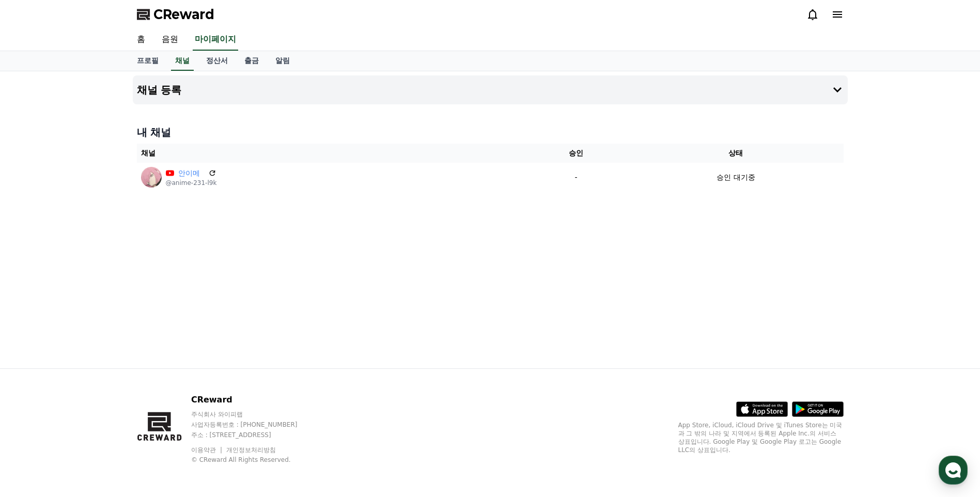  Describe the element at coordinates (490, 90) in the screenshot. I see `button: 채널 등록` at that location.